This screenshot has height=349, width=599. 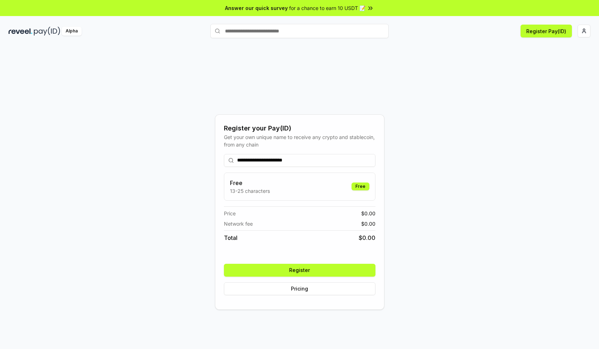 I want to click on span: Answer our quick survey, so click(x=256, y=8).